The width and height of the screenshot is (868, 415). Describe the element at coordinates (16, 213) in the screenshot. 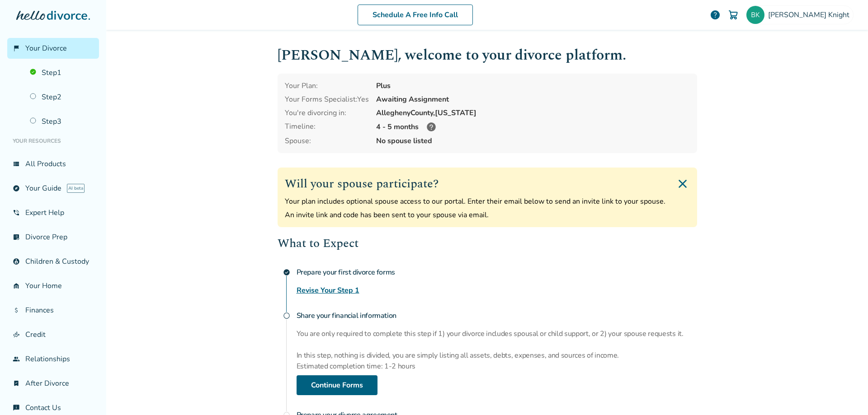

I see `span: phone_in_talk` at that location.